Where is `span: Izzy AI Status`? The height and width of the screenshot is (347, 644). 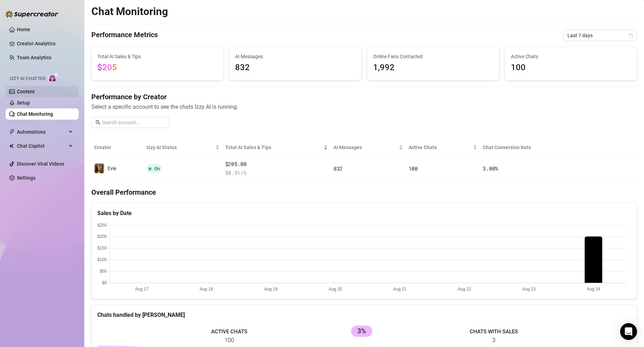
span: Izzy AI Status is located at coordinates (180, 147).